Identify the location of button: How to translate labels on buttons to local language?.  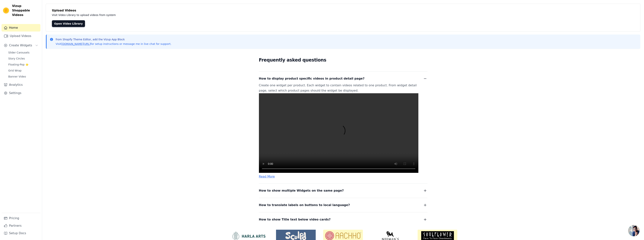
(343, 205).